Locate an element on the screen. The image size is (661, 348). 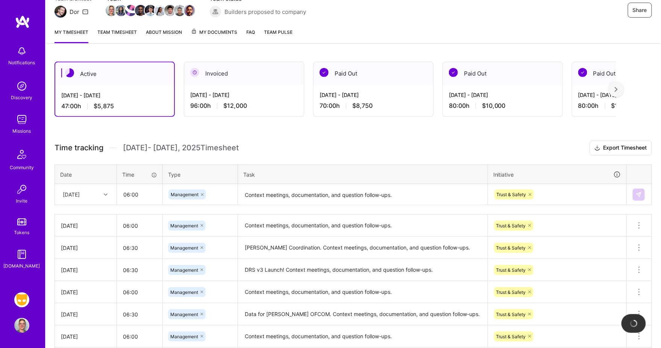
a: Team Pulse is located at coordinates (278, 36).